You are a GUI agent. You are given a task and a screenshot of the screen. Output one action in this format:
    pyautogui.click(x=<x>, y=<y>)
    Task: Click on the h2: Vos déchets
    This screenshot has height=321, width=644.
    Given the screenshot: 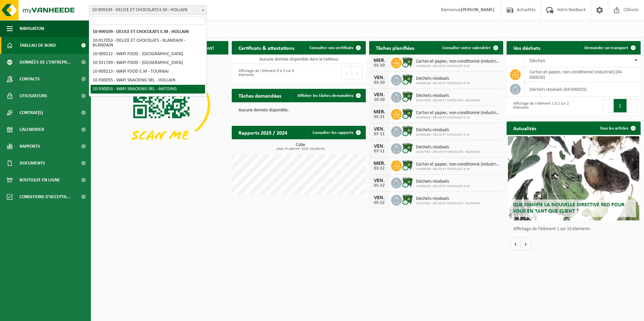 What is the action you would take?
    pyautogui.click(x=527, y=47)
    